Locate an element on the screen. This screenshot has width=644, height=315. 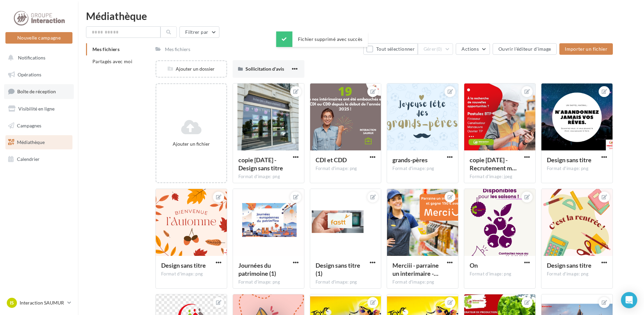
a: Boîte de réception is located at coordinates (39, 91).